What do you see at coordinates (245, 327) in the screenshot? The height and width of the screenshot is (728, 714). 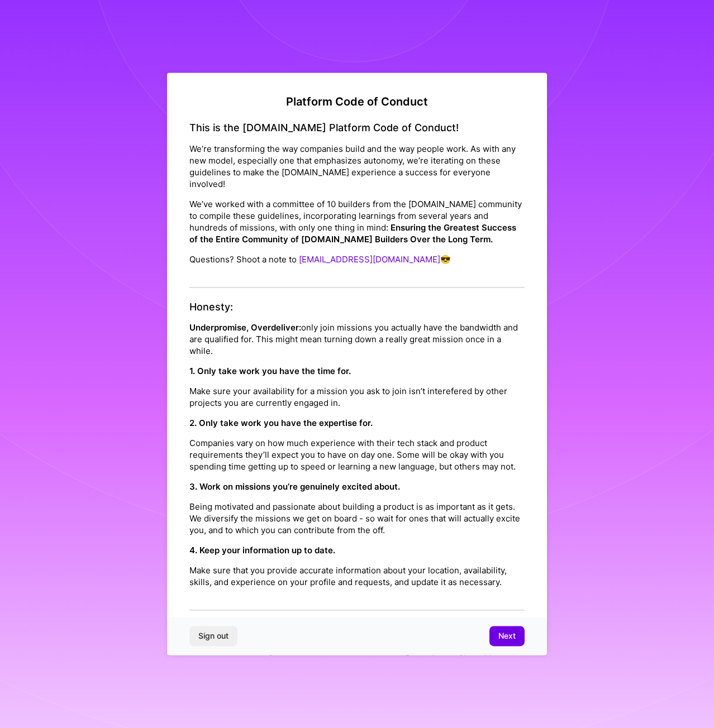 I see `strong: Underpromise, Overdeliver:` at bounding box center [245, 327].